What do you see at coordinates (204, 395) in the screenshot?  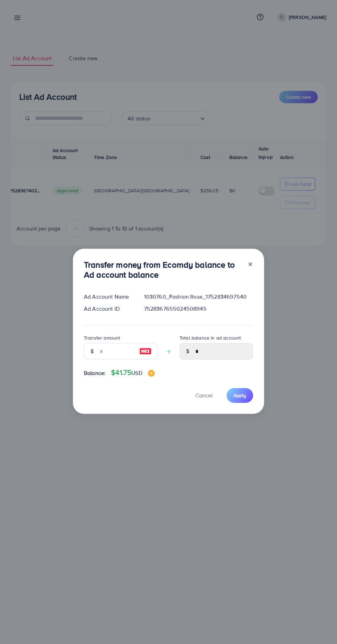 I see `button: Cancel` at bounding box center [204, 395].